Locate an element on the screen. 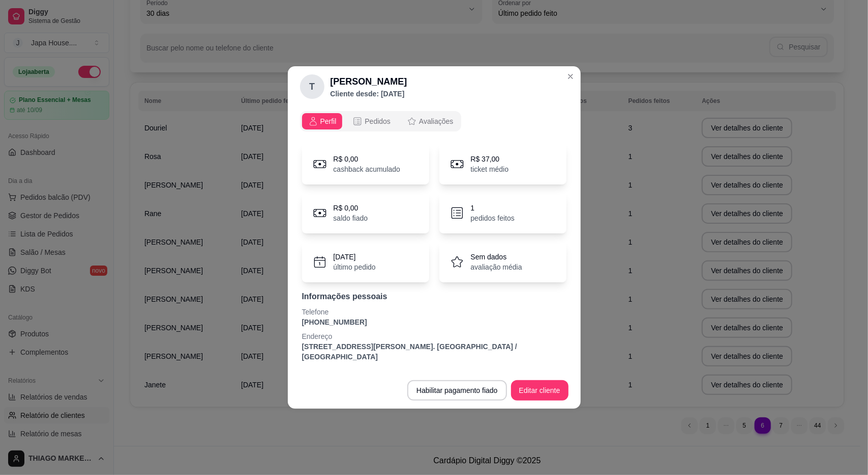  span: Avaliações is located at coordinates (436, 121).